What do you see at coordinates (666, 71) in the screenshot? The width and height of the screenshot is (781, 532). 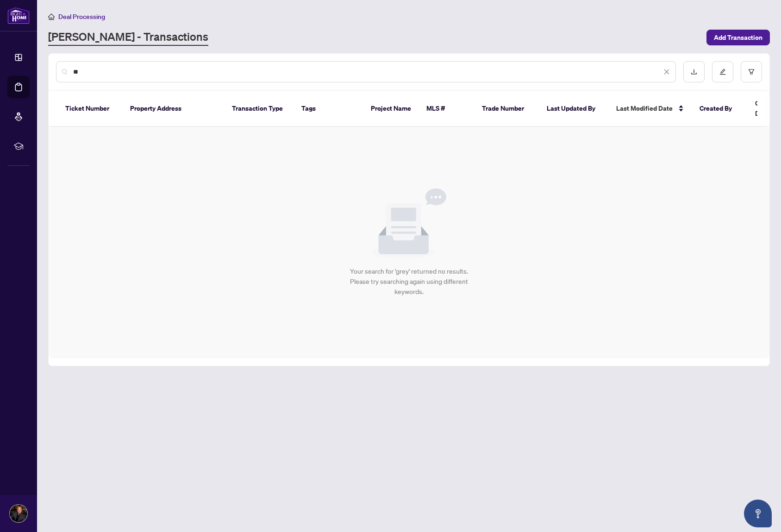 I see `span: close` at bounding box center [666, 71].